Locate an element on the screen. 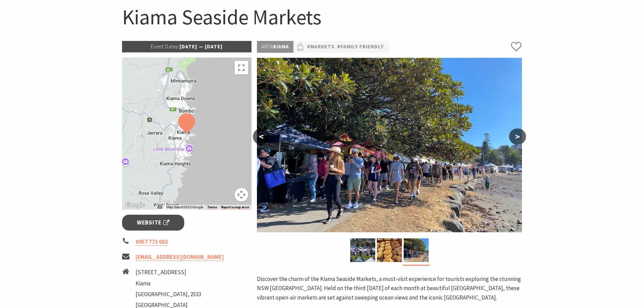 The image size is (644, 308). span: Area is located at coordinates (267, 46).